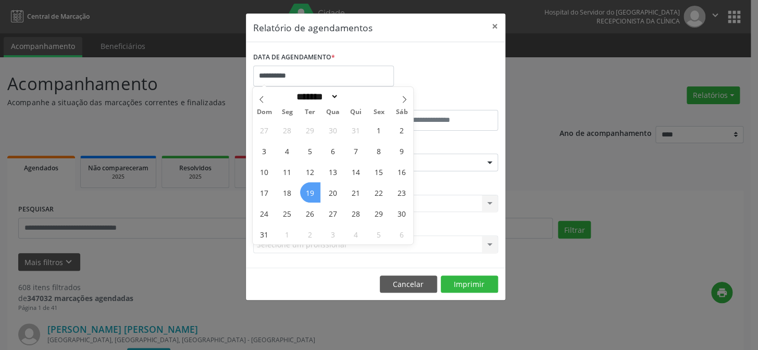  Describe the element at coordinates (378, 151) in the screenshot. I see `span: Agosto 8, 2025` at that location.